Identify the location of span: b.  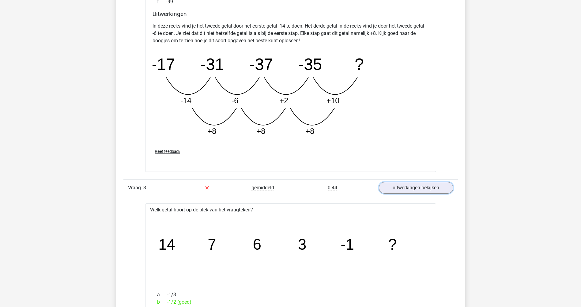
(162, 302).